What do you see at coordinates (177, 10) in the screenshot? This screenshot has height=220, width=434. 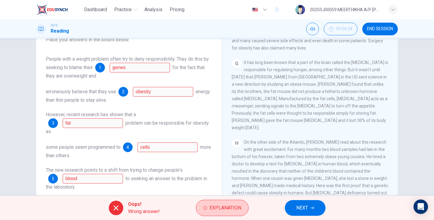 I see `a: Pricing` at bounding box center [177, 10].